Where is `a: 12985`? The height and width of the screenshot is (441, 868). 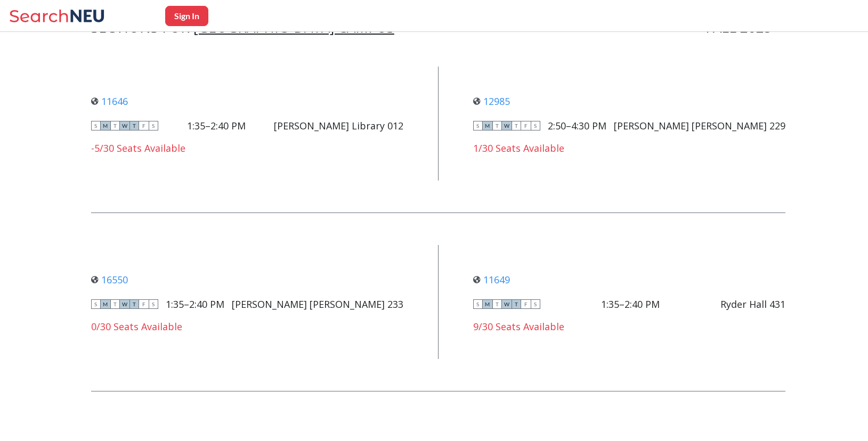 a: 12985 is located at coordinates (492, 101).